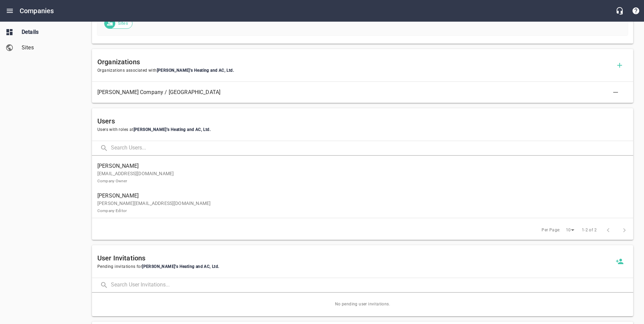  I want to click on a: Invite a new user to Frank’s Heating and AC, Ltd, so click(620, 262).